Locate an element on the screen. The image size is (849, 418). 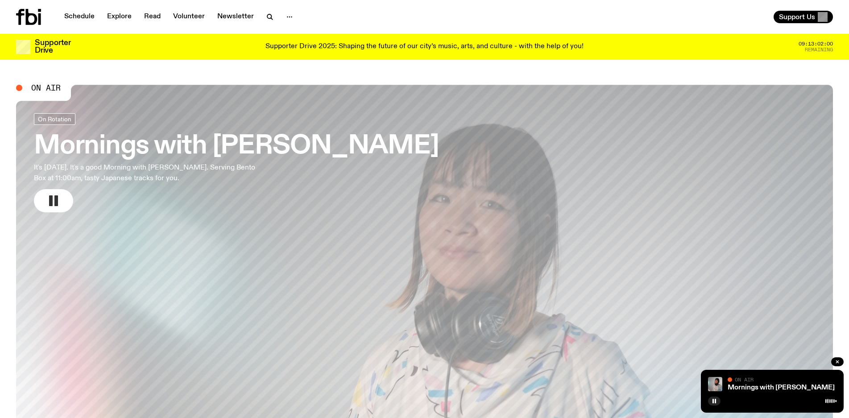
span: Support Us is located at coordinates (797, 17).